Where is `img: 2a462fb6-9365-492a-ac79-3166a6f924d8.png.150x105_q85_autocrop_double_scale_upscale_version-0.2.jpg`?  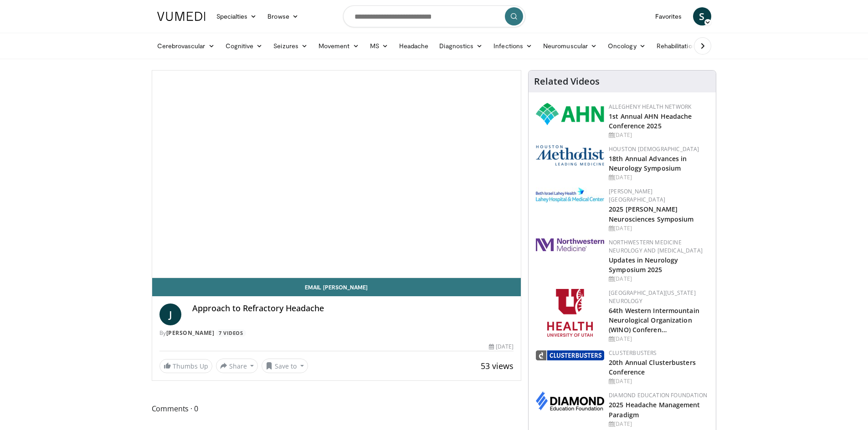 img: 2a462fb6-9365-492a-ac79-3166a6f924d8.png.150x105_q85_autocrop_double_scale_upscale_version-0.2.jpg is located at coordinates (570, 245).